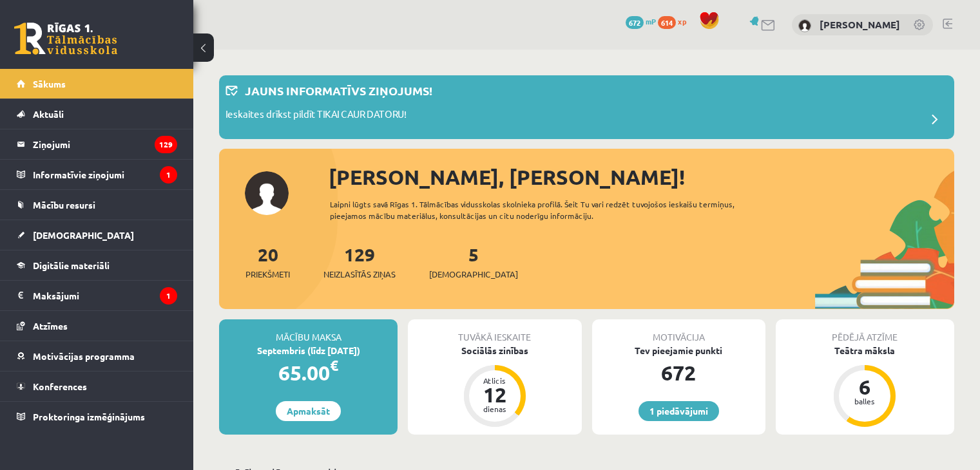 This screenshot has width=980, height=470. Describe the element at coordinates (97, 386) in the screenshot. I see `a: Konferences` at that location.